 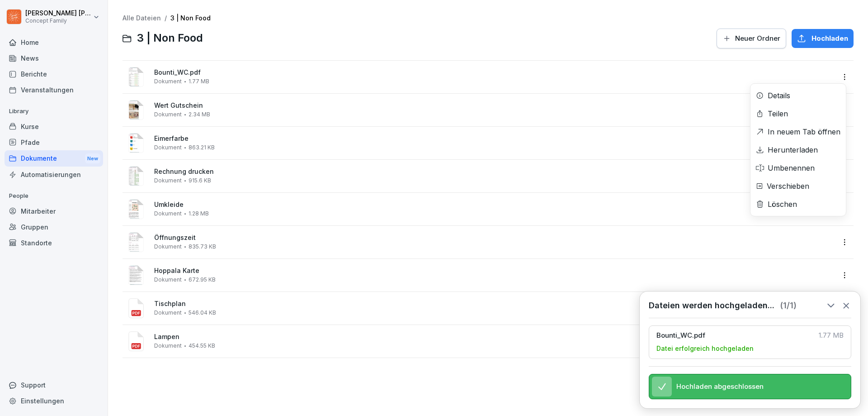 What do you see at coordinates (788, 186) in the screenshot?
I see `div: Verschieben` at bounding box center [788, 186].